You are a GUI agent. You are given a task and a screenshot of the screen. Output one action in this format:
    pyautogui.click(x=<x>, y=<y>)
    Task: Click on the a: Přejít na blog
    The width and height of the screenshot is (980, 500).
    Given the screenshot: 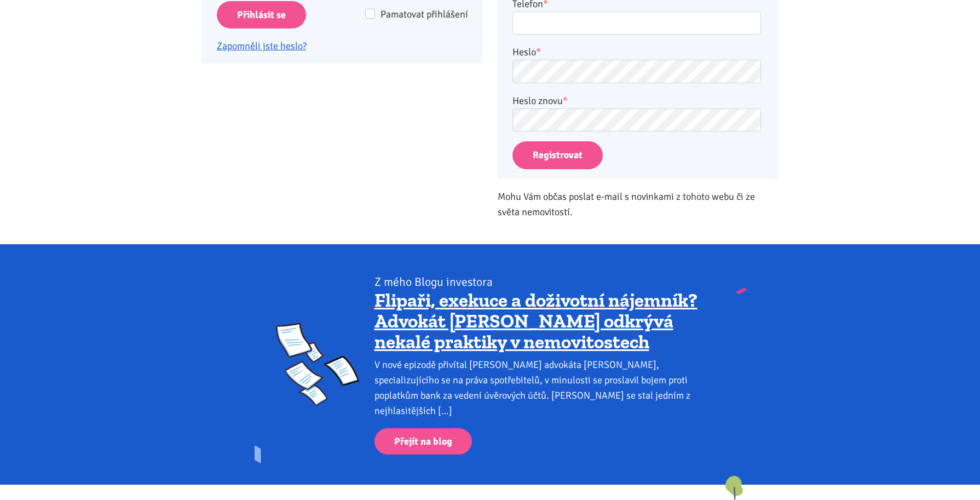 What is the action you would take?
    pyautogui.click(x=423, y=441)
    